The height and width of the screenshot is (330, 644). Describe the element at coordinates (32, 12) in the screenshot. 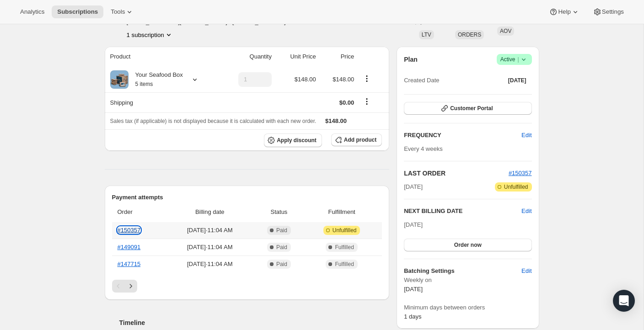

I see `button: Analytics` at that location.